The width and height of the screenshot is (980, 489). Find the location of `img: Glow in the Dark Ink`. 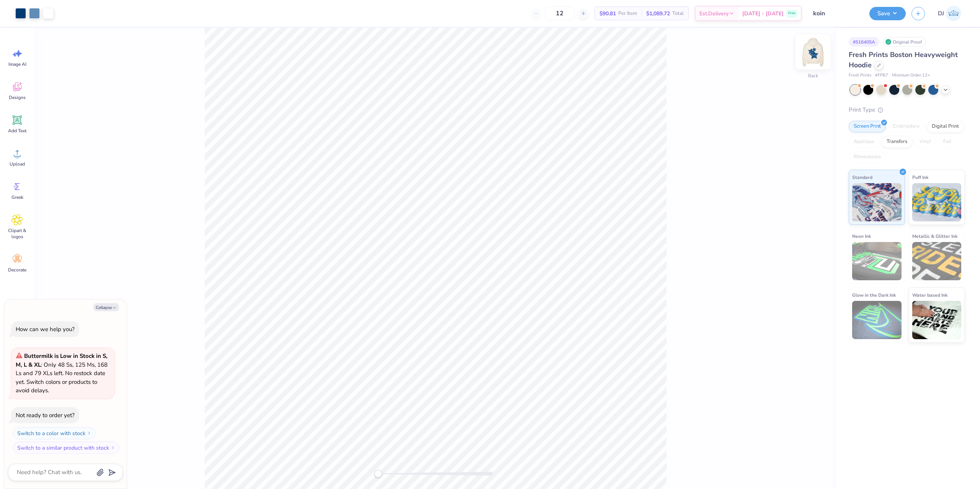

img: Glow in the Dark Ink is located at coordinates (876, 320).